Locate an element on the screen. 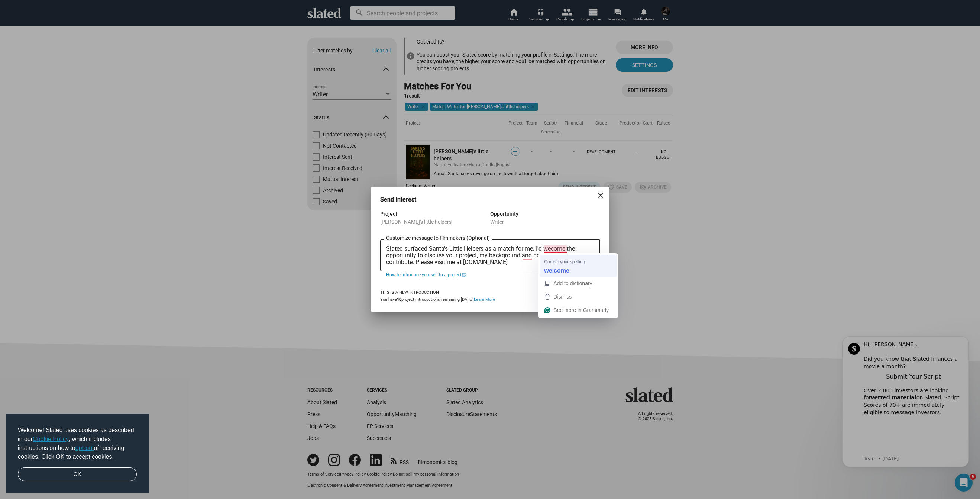  a: How to introduce yourself to a project is located at coordinates (478, 274).